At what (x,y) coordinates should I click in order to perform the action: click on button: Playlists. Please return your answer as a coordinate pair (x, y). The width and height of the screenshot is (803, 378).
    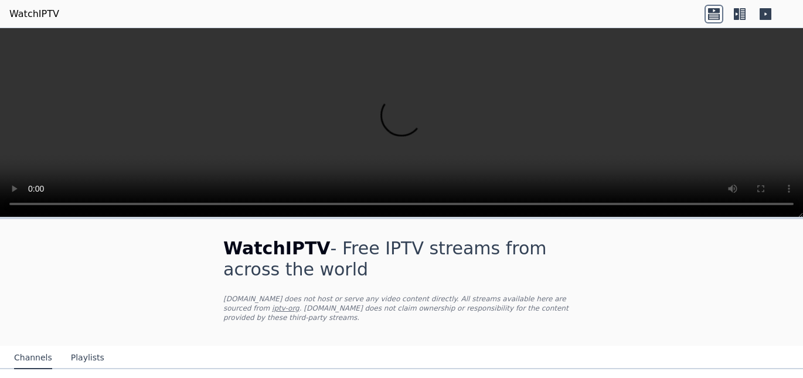
    Looking at the image, I should click on (87, 358).